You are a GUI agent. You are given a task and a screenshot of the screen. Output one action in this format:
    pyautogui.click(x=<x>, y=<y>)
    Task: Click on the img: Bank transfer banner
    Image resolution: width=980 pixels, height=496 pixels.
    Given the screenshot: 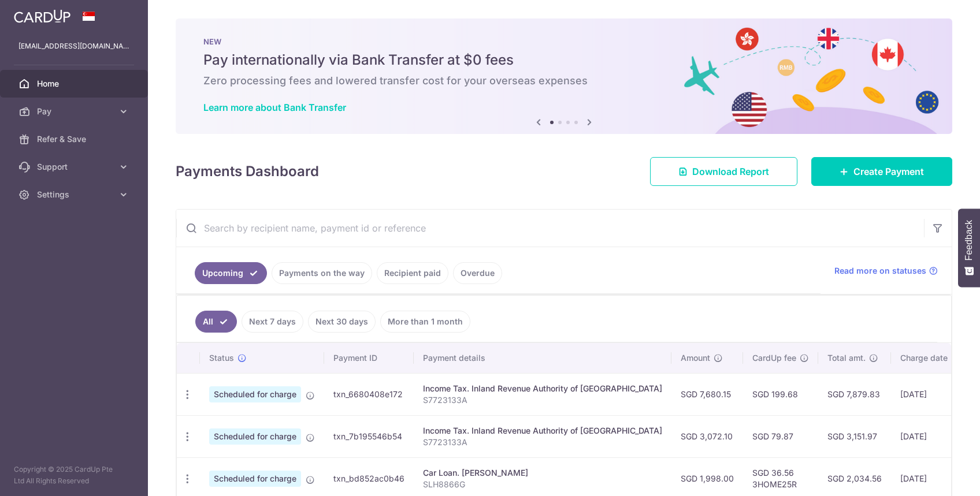 What is the action you would take?
    pyautogui.click(x=564, y=76)
    